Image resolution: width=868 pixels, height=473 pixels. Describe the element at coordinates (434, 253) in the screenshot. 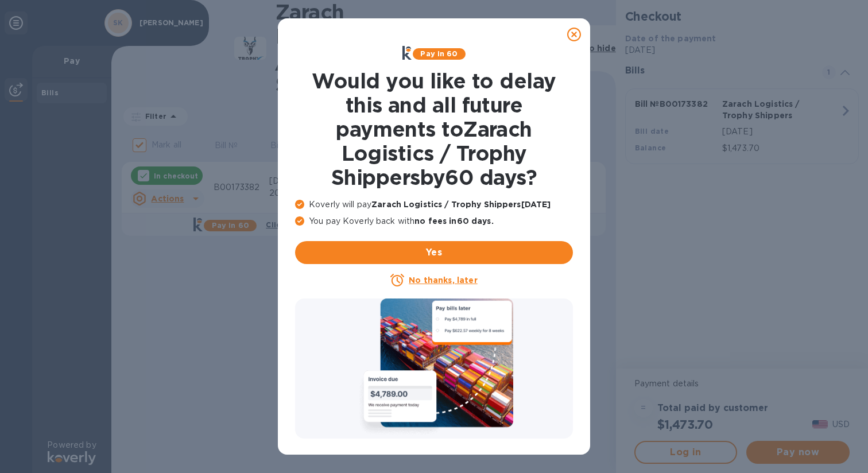

I see `span: Yes` at that location.